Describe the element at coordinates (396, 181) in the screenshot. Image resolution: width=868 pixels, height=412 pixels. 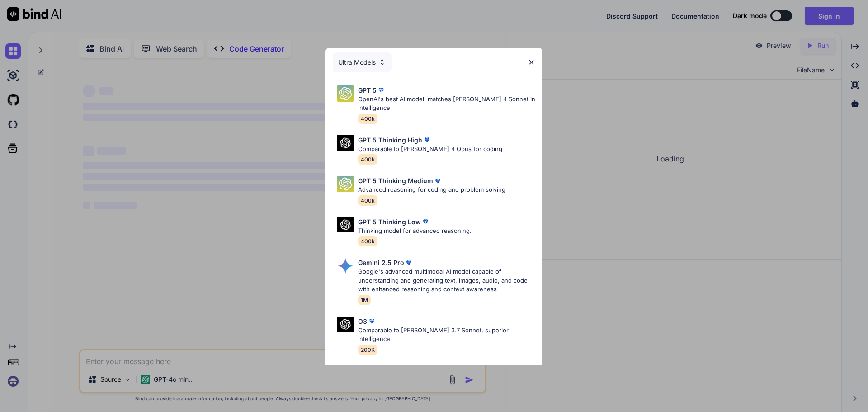
I see `p: GPT 5 Thinking Medium` at that location.